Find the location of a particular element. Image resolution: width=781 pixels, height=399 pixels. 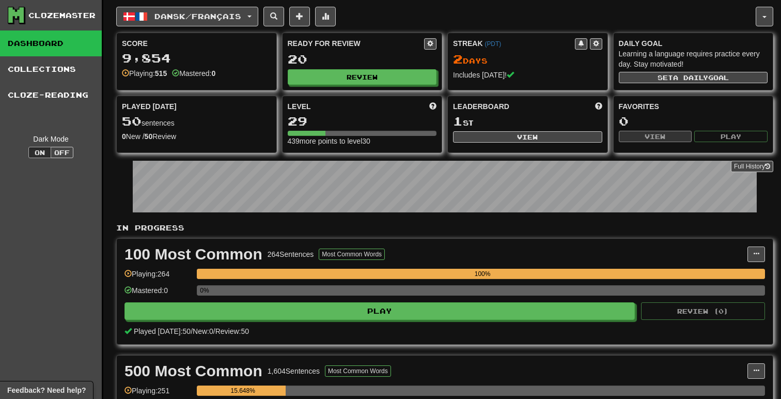

button: Add sentence to collection is located at coordinates (300, 17).